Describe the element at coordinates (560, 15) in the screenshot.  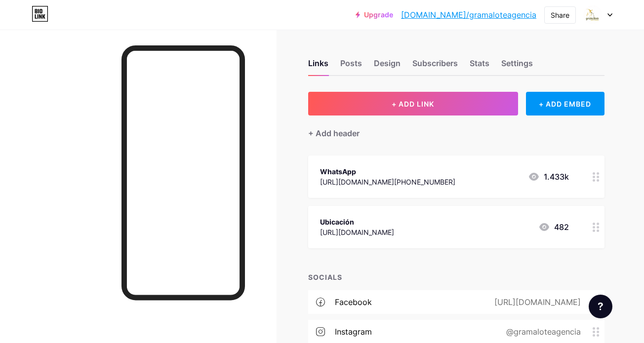
I see `div: Share` at that location.